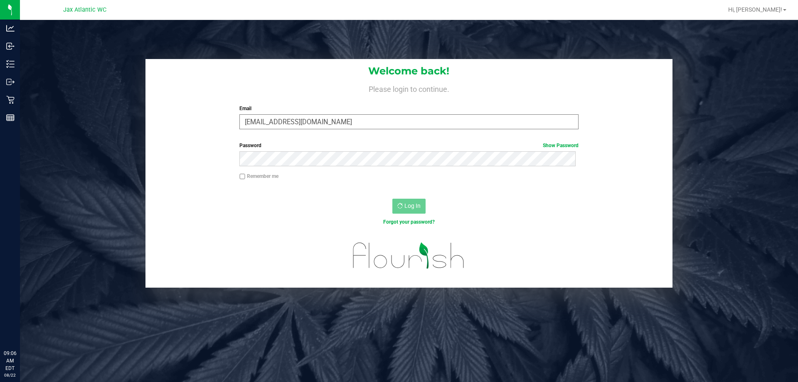 The height and width of the screenshot is (382, 798). I want to click on a: Show Password, so click(560, 145).